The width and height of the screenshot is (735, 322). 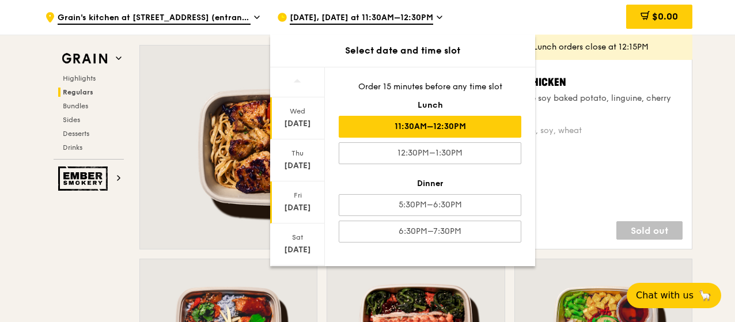 I want to click on div: Lunch, so click(x=430, y=105).